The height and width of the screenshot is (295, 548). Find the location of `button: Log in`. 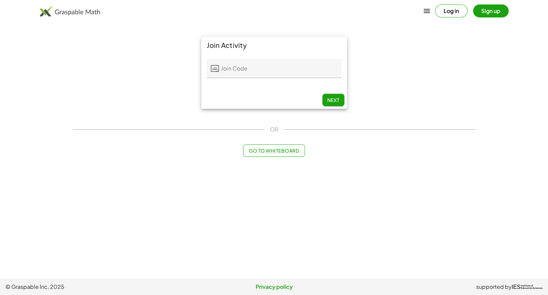

button: Log in is located at coordinates (451, 11).